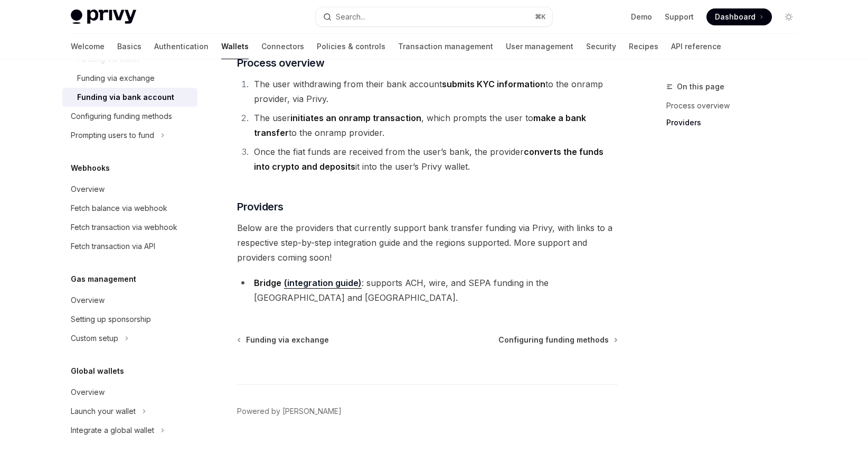 Image resolution: width=868 pixels, height=461 pixels. I want to click on a: Policies & controls, so click(351, 47).